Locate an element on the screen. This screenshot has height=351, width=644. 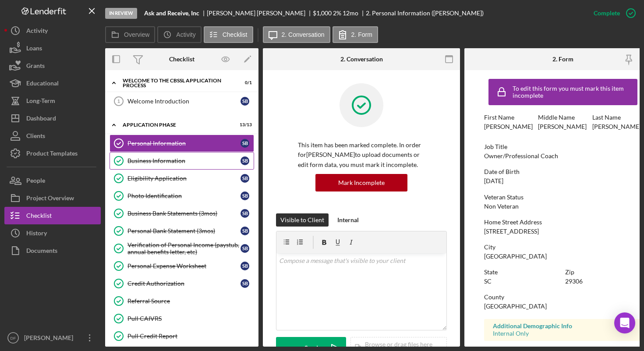
div: 12 mo is located at coordinates (351, 13).